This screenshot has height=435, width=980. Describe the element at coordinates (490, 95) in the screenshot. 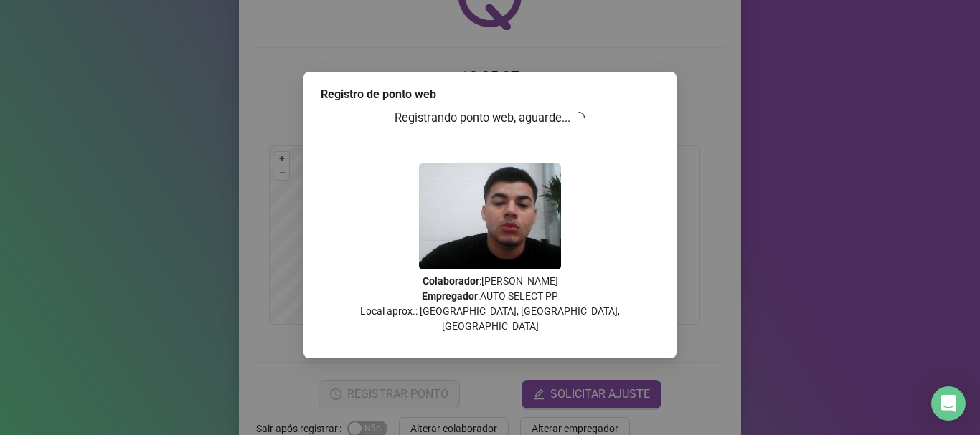

I see `div: Registro de ponto web` at that location.